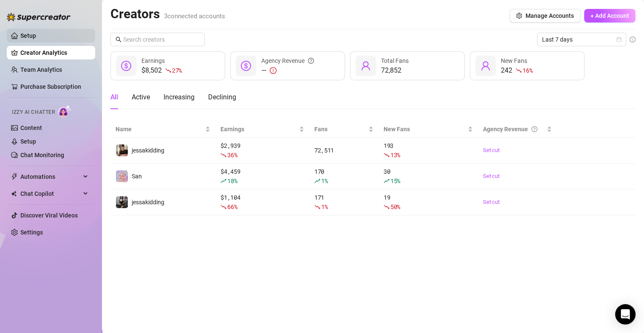  I want to click on div: $ 2,939, so click(262, 150).